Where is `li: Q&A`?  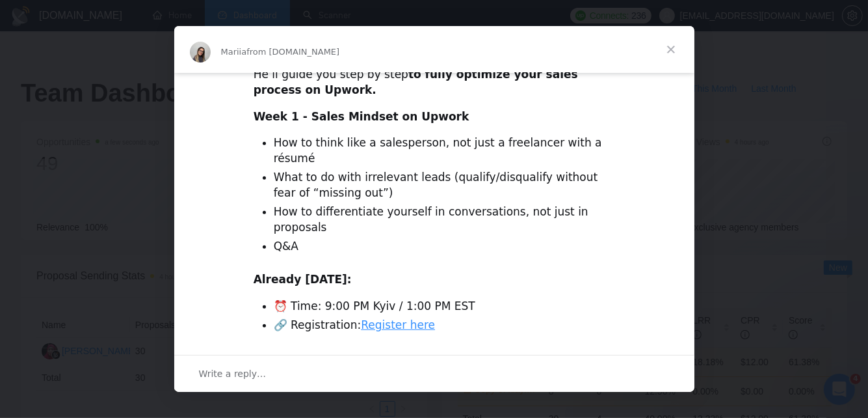 li: Q&A is located at coordinates (444, 247).